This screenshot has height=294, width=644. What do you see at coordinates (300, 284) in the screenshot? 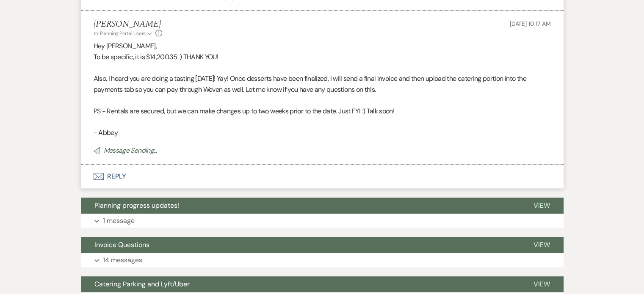
I see `button: Catering Parking and Lyft/Uber` at bounding box center [300, 284].